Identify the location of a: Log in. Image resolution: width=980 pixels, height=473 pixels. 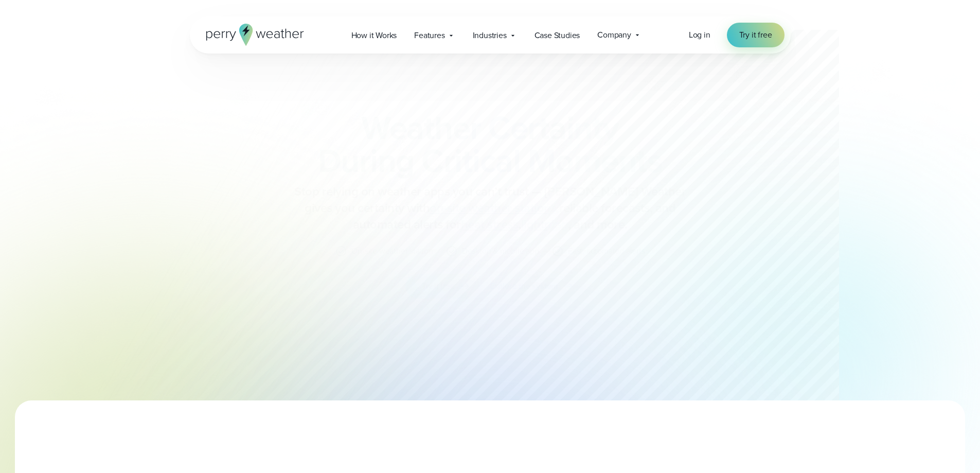
(700, 35).